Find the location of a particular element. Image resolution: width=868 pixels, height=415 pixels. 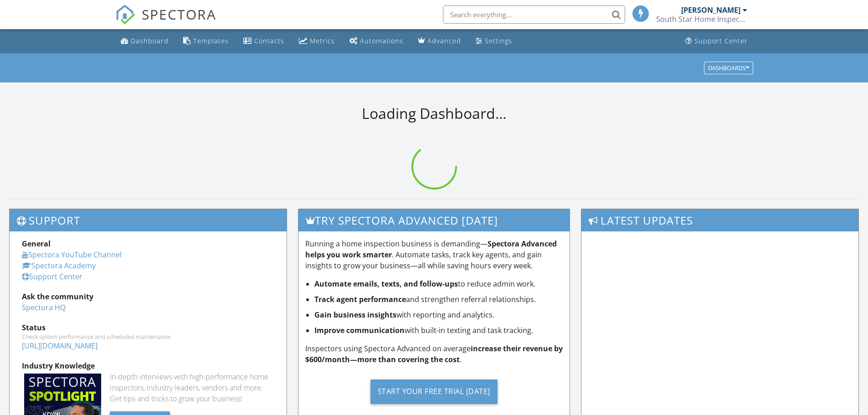

div: Support Center is located at coordinates (721, 41).